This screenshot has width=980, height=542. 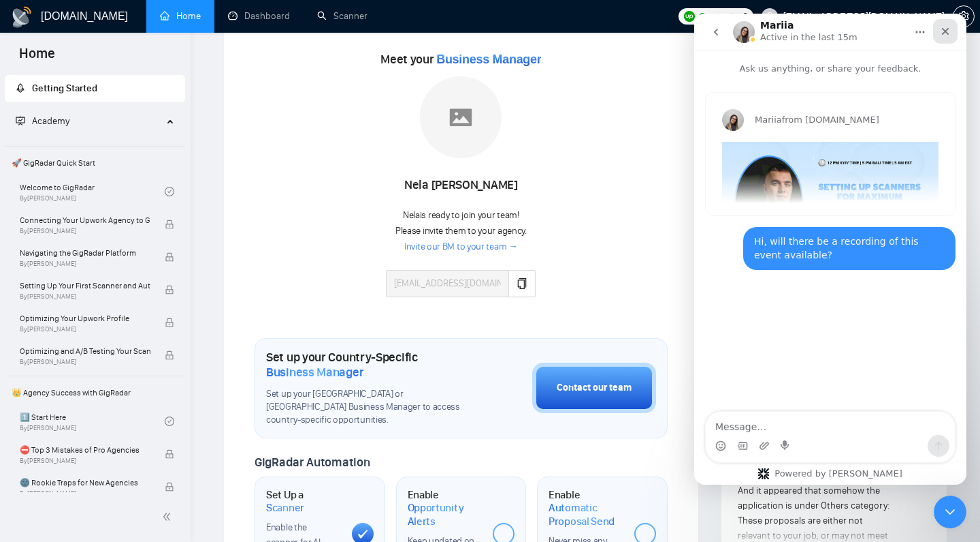 I want to click on button: setting, so click(x=963, y=17).